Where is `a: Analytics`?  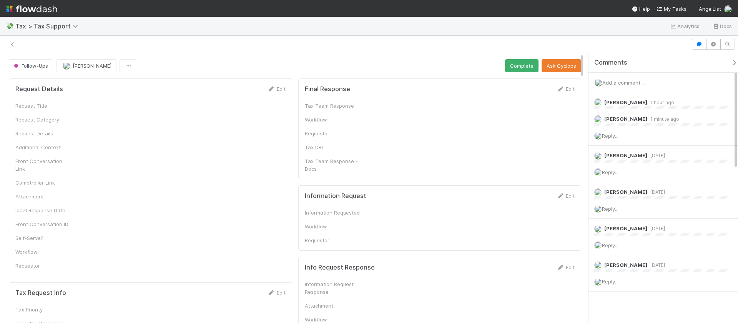
a: Analytics is located at coordinates (685, 26).